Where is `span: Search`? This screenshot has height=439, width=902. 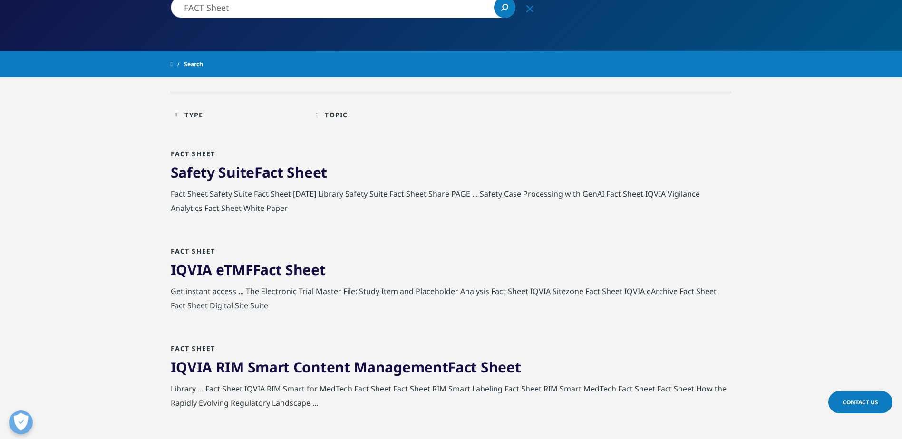
span: Search is located at coordinates (193, 64).